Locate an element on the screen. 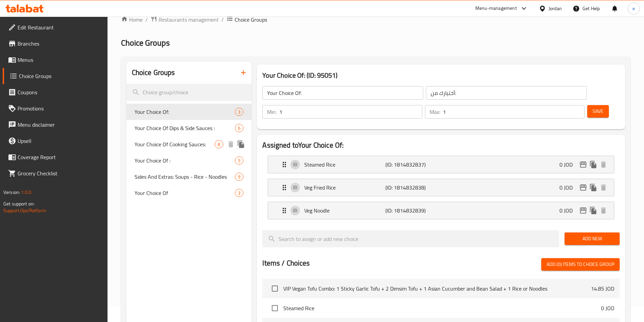 Image resolution: width=644 pixels, height=322 pixels. span: 5 is located at coordinates (239, 160).